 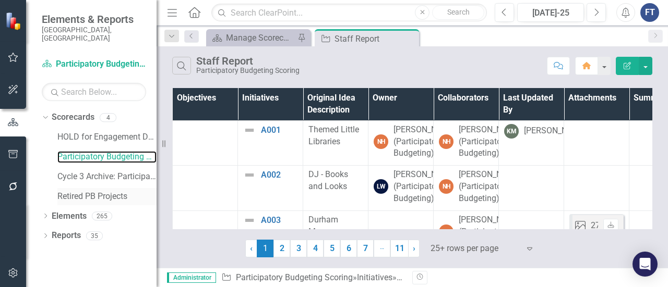 I want to click on span: DJ - Books and Looks, so click(x=328, y=180).